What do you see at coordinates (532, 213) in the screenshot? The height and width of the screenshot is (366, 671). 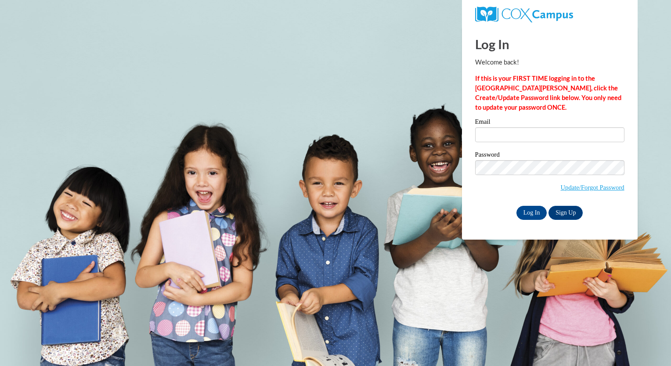 I see `input: Log In` at bounding box center [532, 213].